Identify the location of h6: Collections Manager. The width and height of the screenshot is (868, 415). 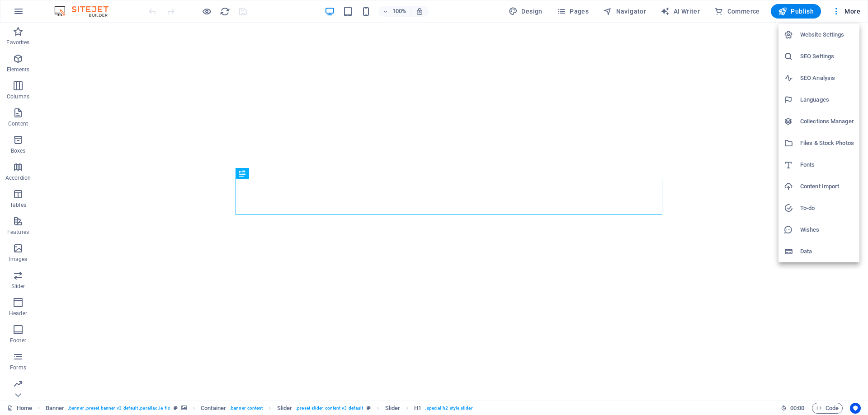
(827, 121).